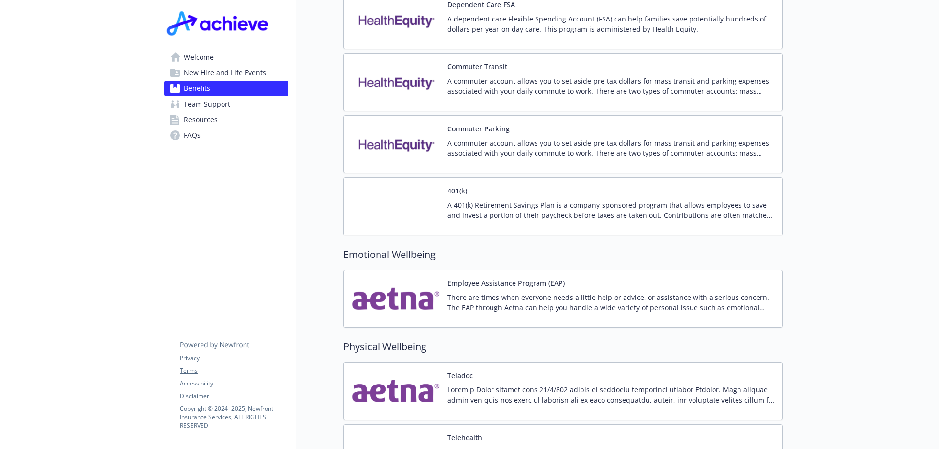  I want to click on img: Fidelity Investments carrier logo, so click(396, 206).